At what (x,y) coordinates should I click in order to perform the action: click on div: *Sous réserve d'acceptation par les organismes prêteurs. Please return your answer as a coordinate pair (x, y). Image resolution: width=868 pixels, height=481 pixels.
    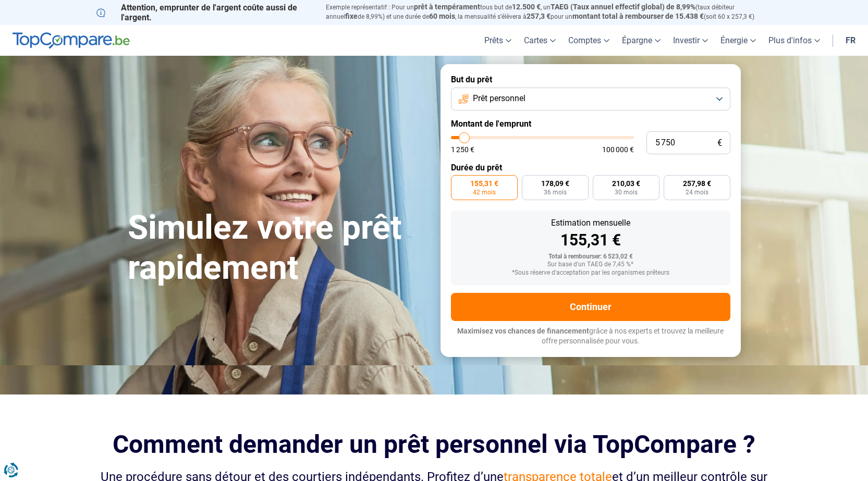
    Looking at the image, I should click on (591, 273).